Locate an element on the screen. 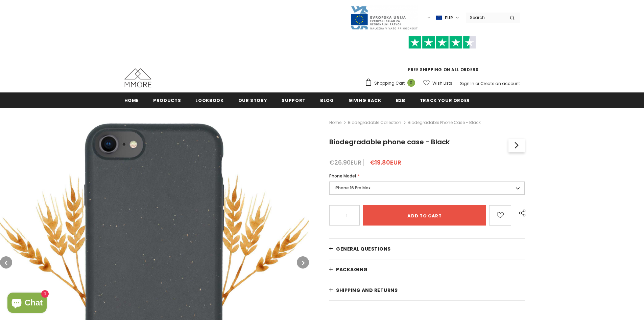 The image size is (644, 320). a: PACKAGING is located at coordinates (427, 269).